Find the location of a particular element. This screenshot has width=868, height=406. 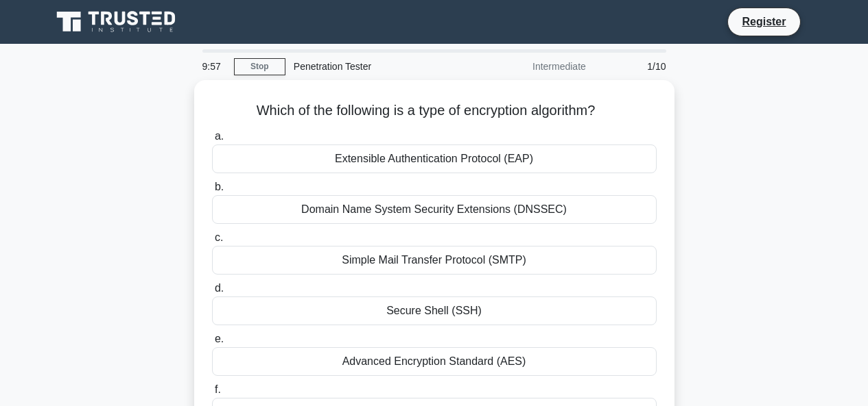

div: Domain Name System Security Extensions (DNSSEC) is located at coordinates (434, 209).